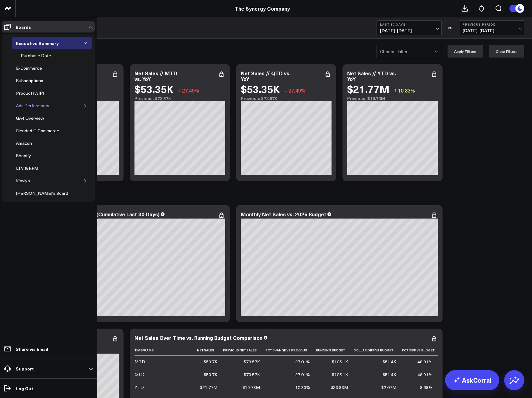 The width and height of the screenshot is (532, 398). I want to click on th: Pct Change Vs Previous, so click(290, 350).